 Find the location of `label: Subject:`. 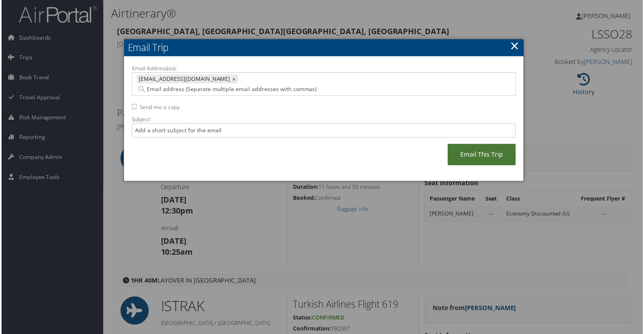

label: Subject: is located at coordinates (324, 120).